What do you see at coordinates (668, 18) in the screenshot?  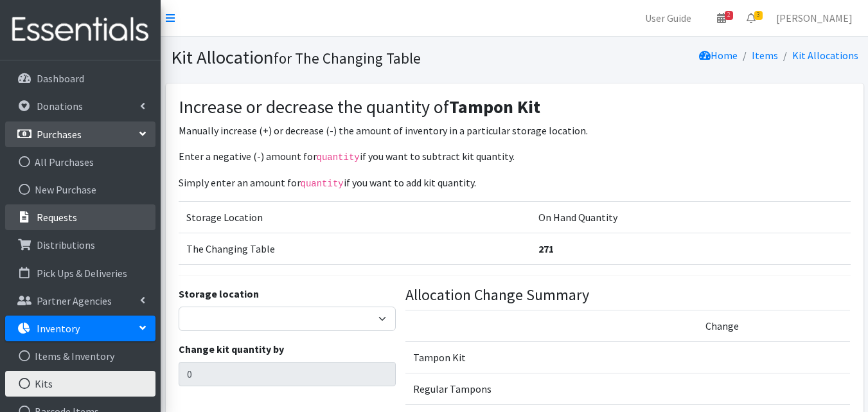 I see `a: User Guide` at bounding box center [668, 18].